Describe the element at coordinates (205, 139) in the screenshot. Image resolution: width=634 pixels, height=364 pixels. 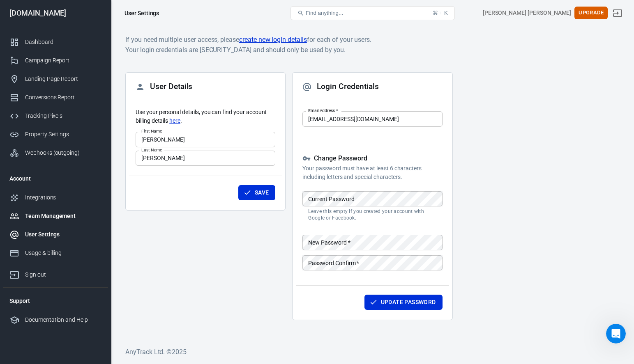
I see `input: John` at that location.